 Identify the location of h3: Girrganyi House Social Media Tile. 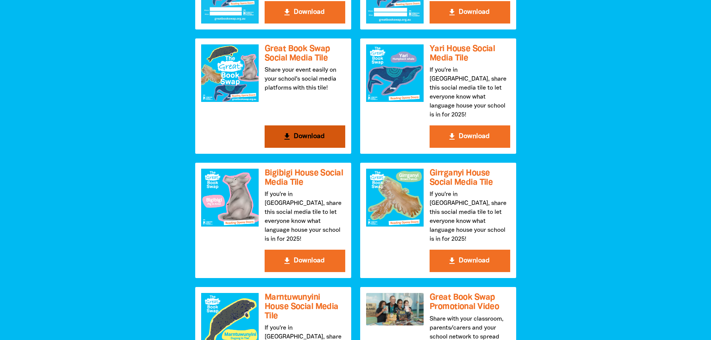
(470, 178).